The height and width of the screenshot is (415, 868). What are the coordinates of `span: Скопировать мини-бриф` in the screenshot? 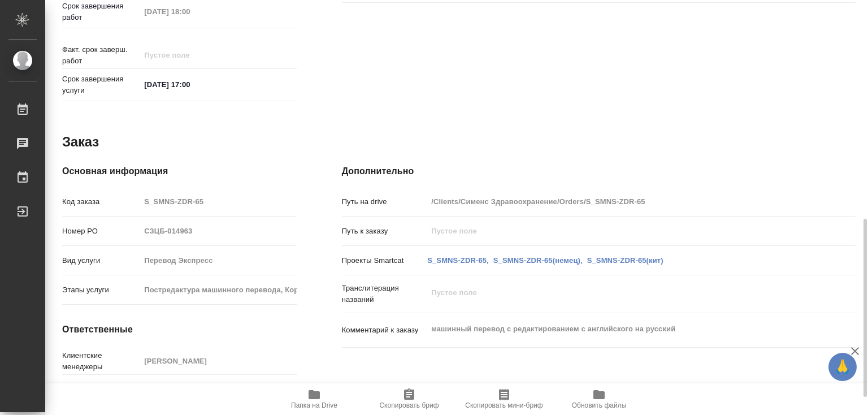 It's located at (503, 405).